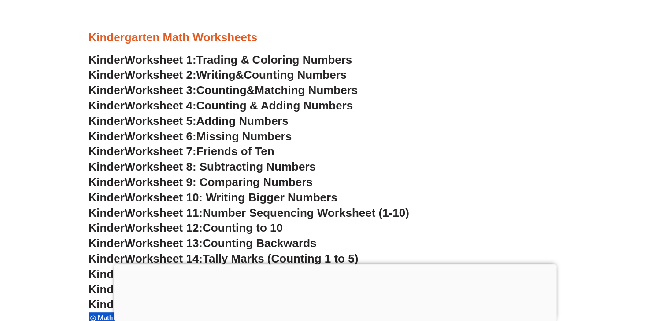  Describe the element at coordinates (335, 38) in the screenshot. I see `h3: Kindergarten Math Worksheets` at that location.